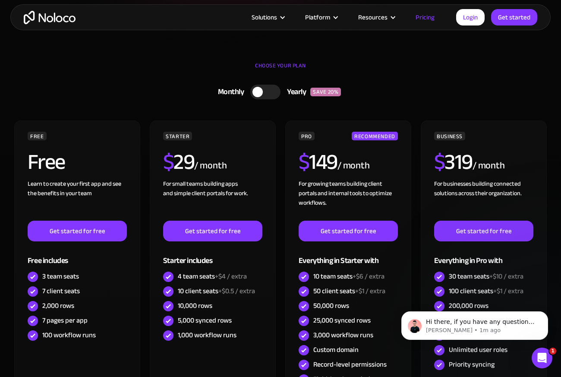  What do you see at coordinates (326, 92) in the screenshot?
I see `div: SAVE 20%` at bounding box center [326, 92].